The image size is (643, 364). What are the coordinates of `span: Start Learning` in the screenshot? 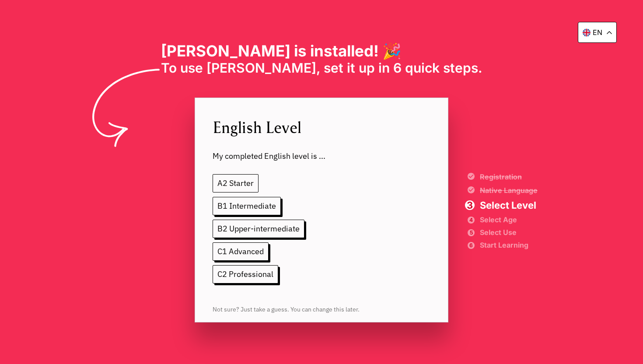 It's located at (509, 245).